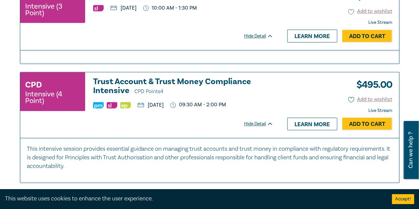 This screenshot has width=419, height=209. I want to click on button: Accept cookies, so click(403, 199).